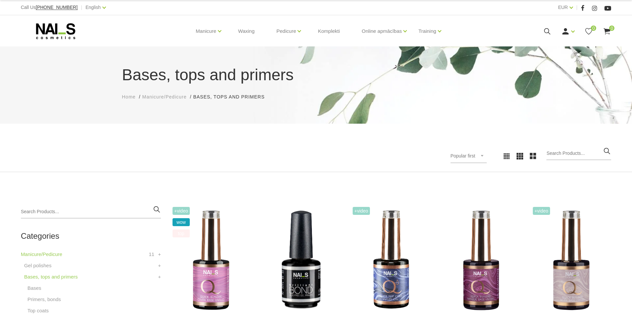 This screenshot has height=316, width=632. Describe the element at coordinates (563, 7) in the screenshot. I see `a: EUR` at that location.